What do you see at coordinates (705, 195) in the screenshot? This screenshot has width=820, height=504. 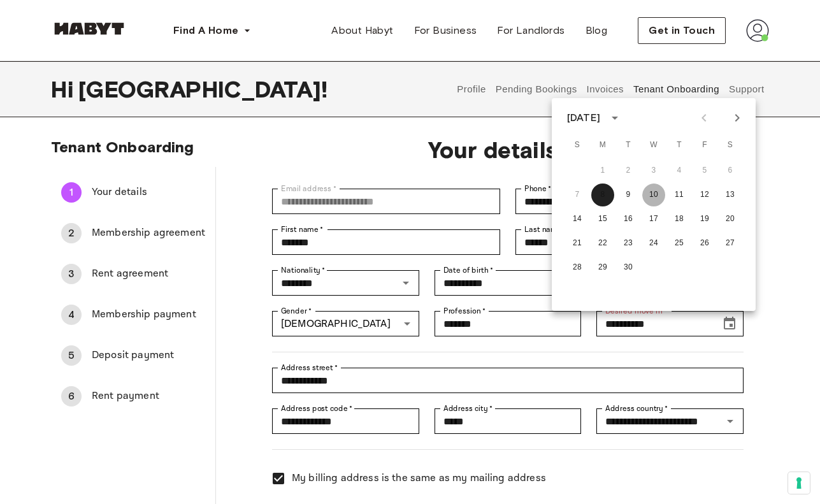 I see `button: 12` at bounding box center [705, 195].